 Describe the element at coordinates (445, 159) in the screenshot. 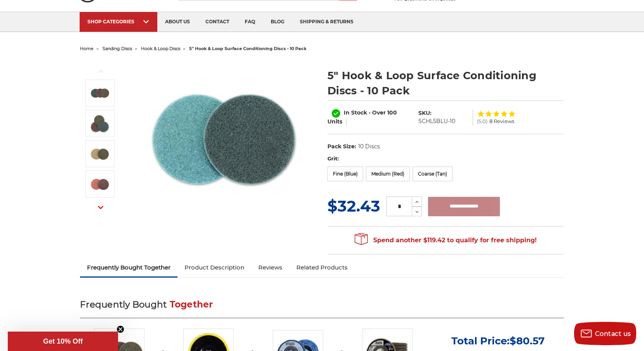

I see `label: Grit:` at that location.